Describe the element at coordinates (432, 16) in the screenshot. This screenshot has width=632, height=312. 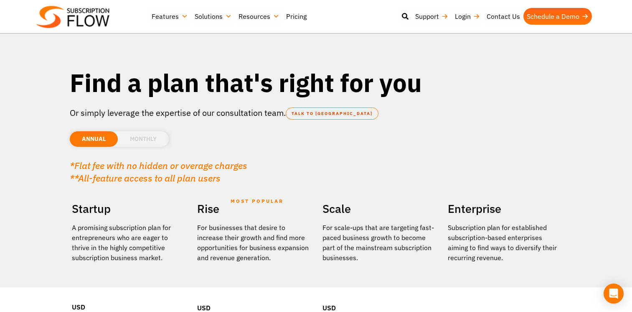
I see `a: Support` at that location.